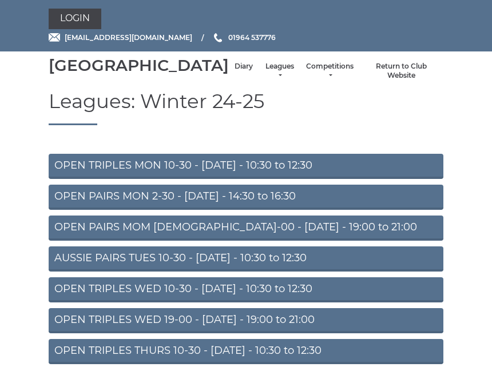 The width and height of the screenshot is (492, 367). I want to click on a: Login, so click(75, 19).